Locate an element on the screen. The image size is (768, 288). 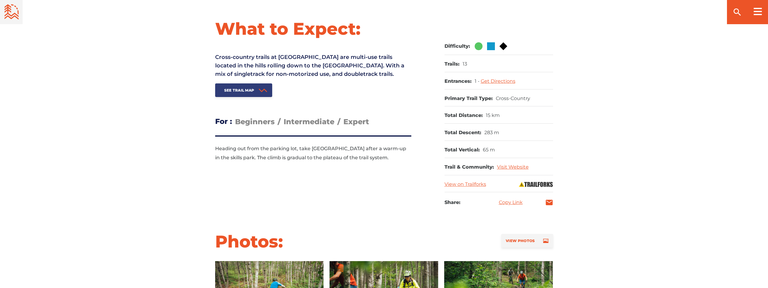
dd: 65 m is located at coordinates (489, 150).